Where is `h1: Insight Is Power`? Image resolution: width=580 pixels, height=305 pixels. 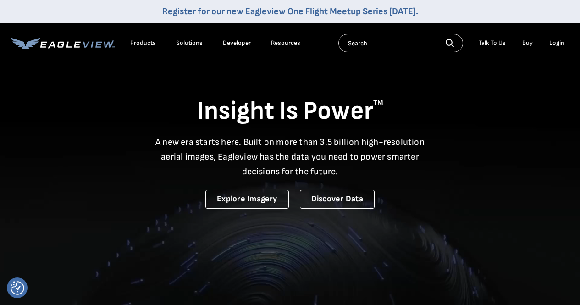 h1: Insight Is Power is located at coordinates (290, 111).